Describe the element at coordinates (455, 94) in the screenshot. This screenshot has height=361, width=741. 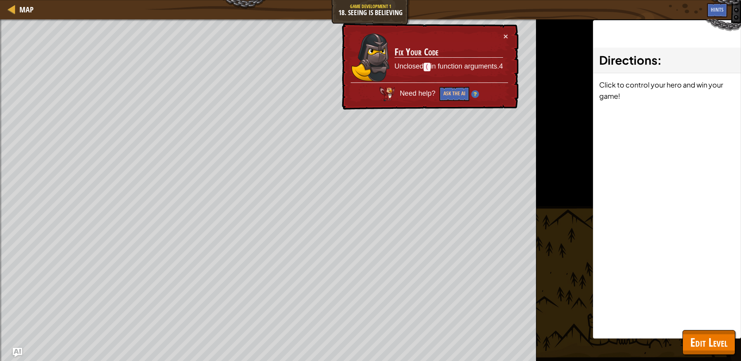
I see `button: Ask the AI` at that location.